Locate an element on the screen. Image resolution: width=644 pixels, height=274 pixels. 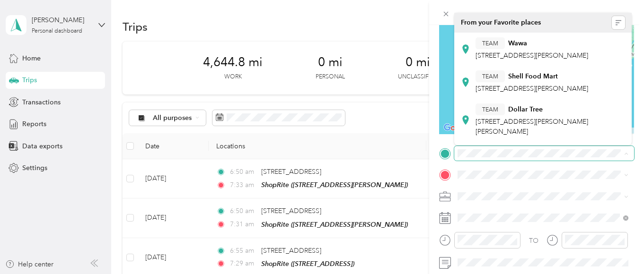
strong: Wawa is located at coordinates (517, 44).